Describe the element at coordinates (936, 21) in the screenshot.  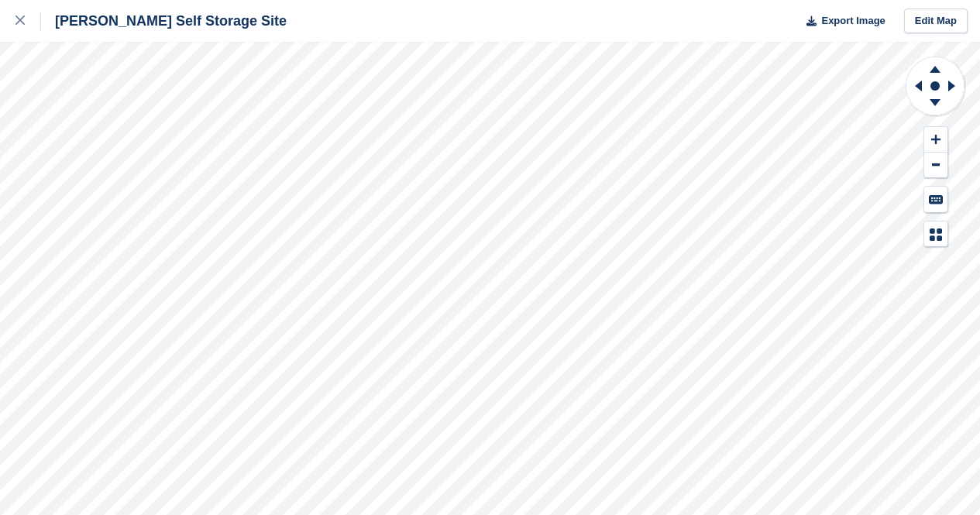
I see `a: Edit Map` at that location.